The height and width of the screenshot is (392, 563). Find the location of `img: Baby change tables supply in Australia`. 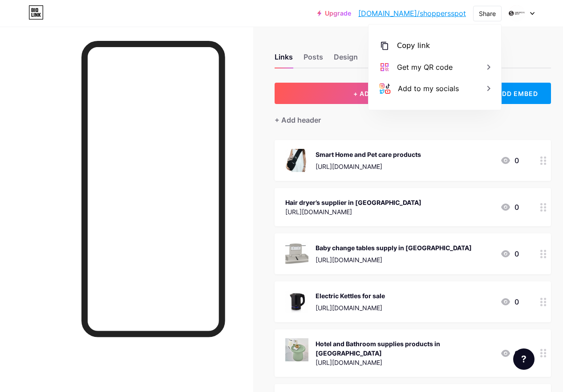

img: Baby change tables supply in Australia is located at coordinates (297, 254).